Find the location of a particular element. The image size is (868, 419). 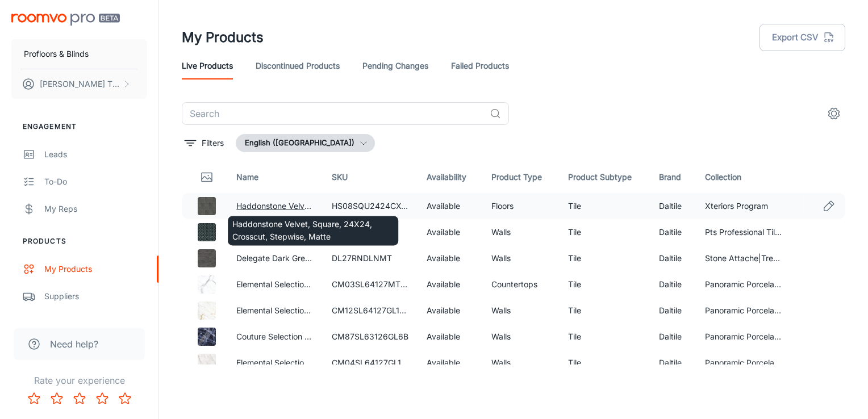

a: Elemental Selection Calacatta, Slab, 64X127, Glossy, 12MM, FC1 is located at coordinates (355, 363).